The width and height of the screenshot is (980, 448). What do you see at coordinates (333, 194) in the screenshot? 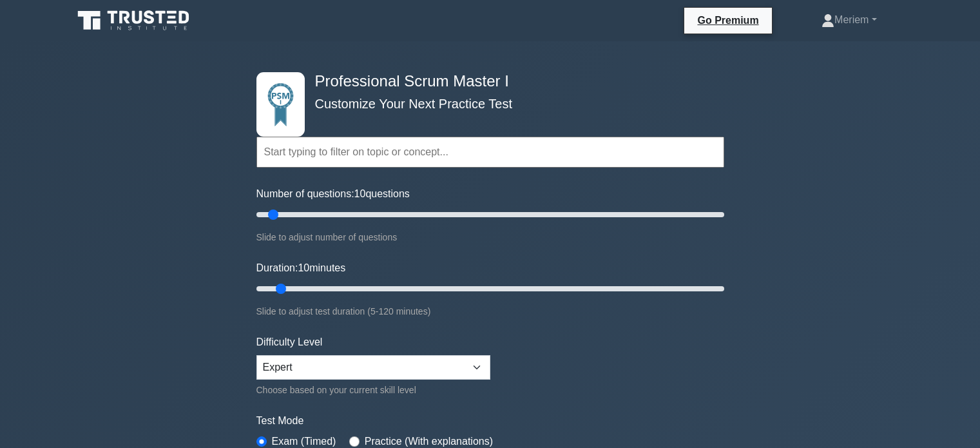
I see `label: Number of questions: questions` at bounding box center [333, 194].